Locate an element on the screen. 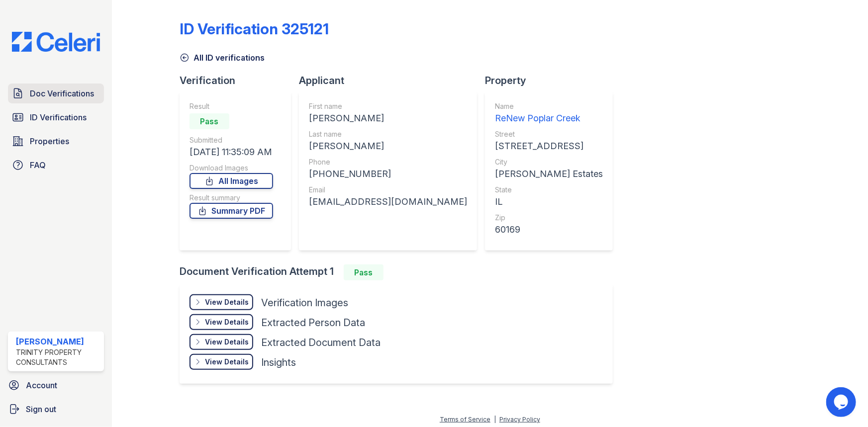 Image resolution: width=868 pixels, height=427 pixels. div: City is located at coordinates (549, 162).